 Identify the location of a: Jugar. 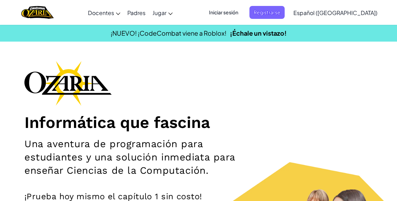
(163, 13).